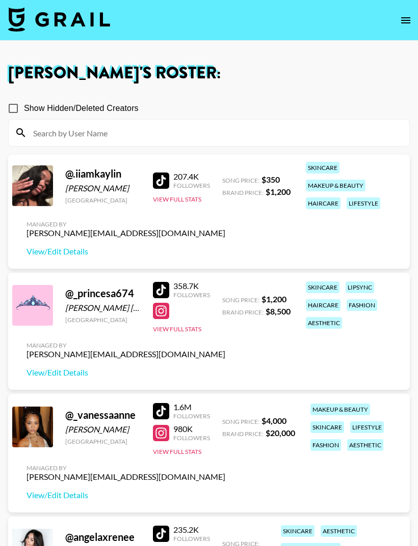 The width and height of the screenshot is (418, 546). What do you see at coordinates (103, 293) in the screenshot?
I see `div: @ _princesa674` at bounding box center [103, 293].